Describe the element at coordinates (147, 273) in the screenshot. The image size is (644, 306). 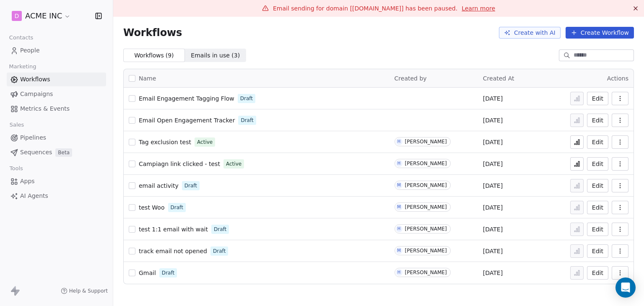
I see `a: Gmail` at that location.